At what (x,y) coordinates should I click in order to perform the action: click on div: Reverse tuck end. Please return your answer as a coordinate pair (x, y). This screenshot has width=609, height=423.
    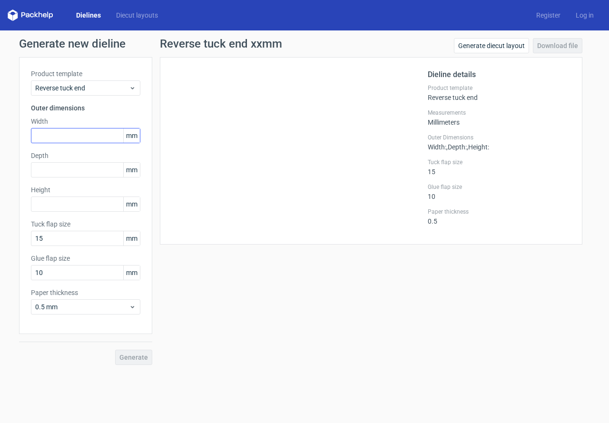
    Looking at the image, I should click on (499, 93).